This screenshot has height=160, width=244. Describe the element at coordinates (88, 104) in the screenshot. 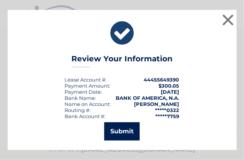

I see `div: Name on Account:` at that location.